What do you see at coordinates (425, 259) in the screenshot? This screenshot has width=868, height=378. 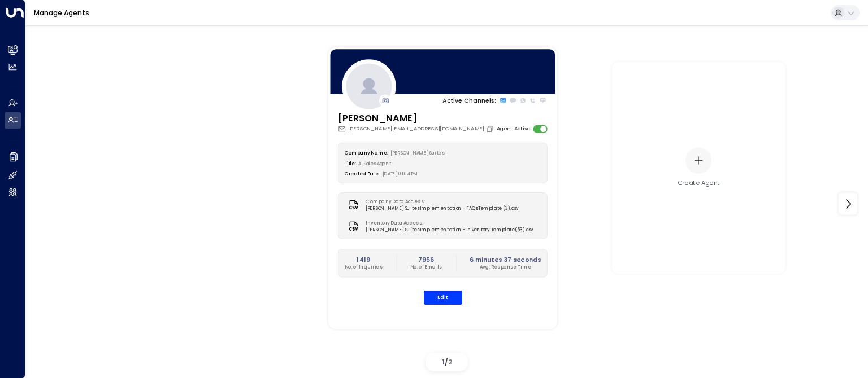 I see `h2: 7956` at bounding box center [425, 259].